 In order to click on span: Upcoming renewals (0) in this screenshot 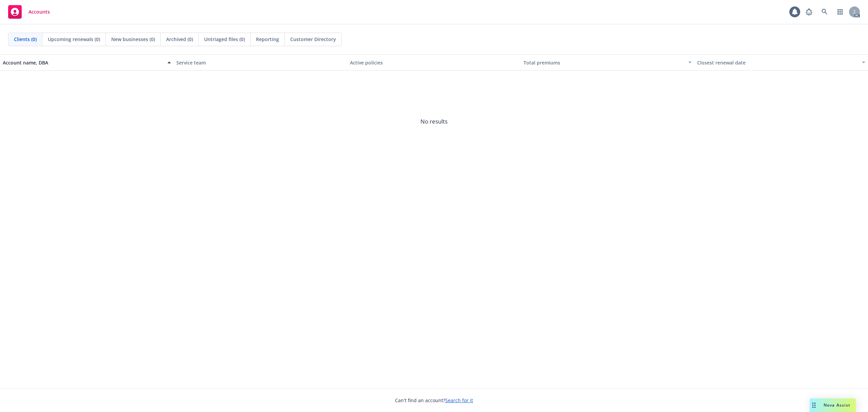, I will do `click(74, 39)`.